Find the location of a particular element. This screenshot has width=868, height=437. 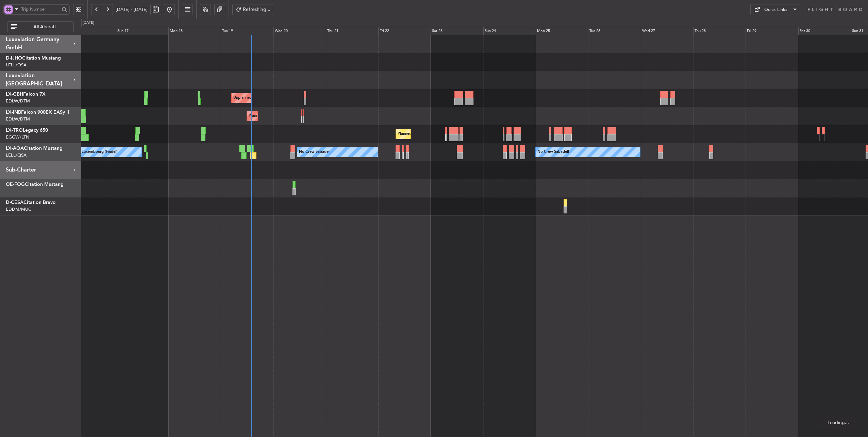

div: Wed 20 is located at coordinates (300, 31).